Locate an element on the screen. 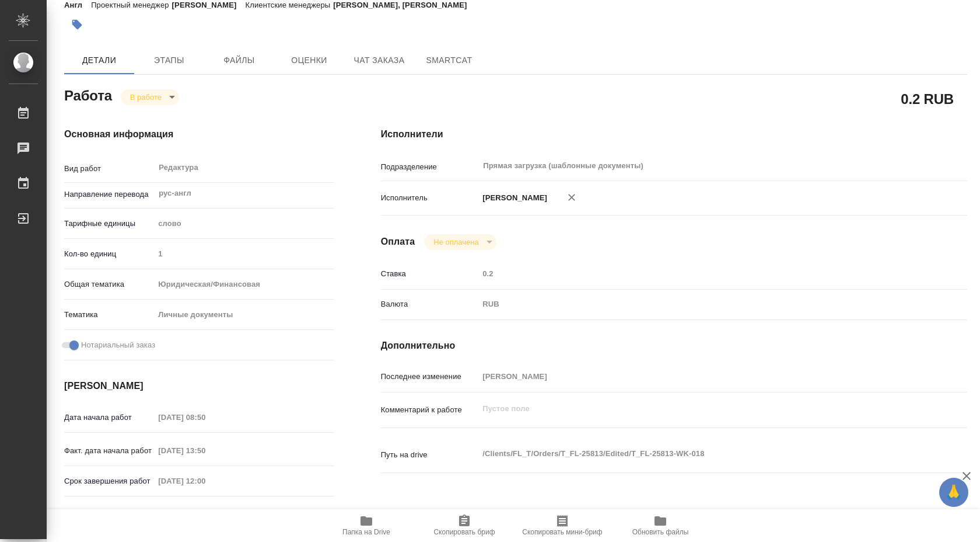 This screenshot has width=980, height=542. textarea: /Clients/FL_T/Orders/T_FL-25813/Edited/T_FL-25813-WK-018 is located at coordinates (698, 454).